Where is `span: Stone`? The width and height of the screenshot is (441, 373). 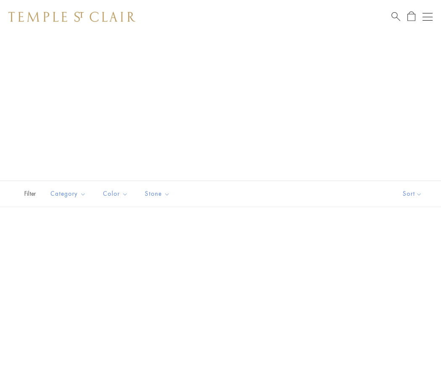
span: Stone is located at coordinates (158, 194).